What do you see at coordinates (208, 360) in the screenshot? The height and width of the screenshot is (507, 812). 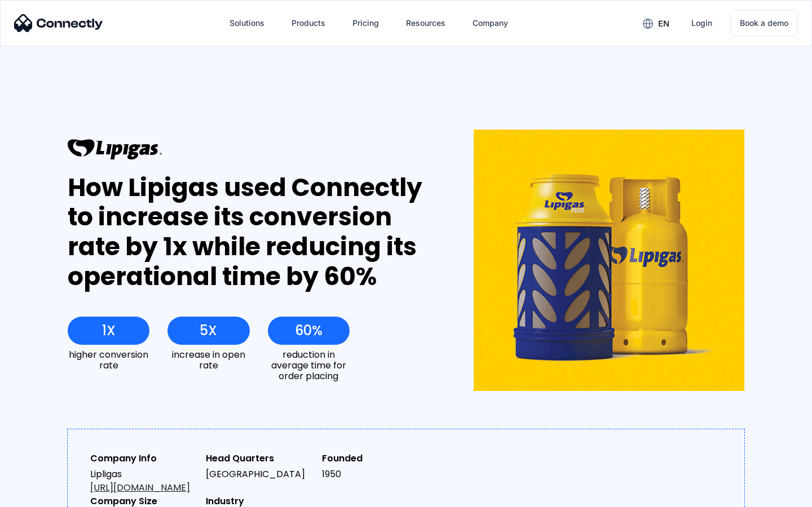 I see `div: increase in open rate` at bounding box center [208, 360].